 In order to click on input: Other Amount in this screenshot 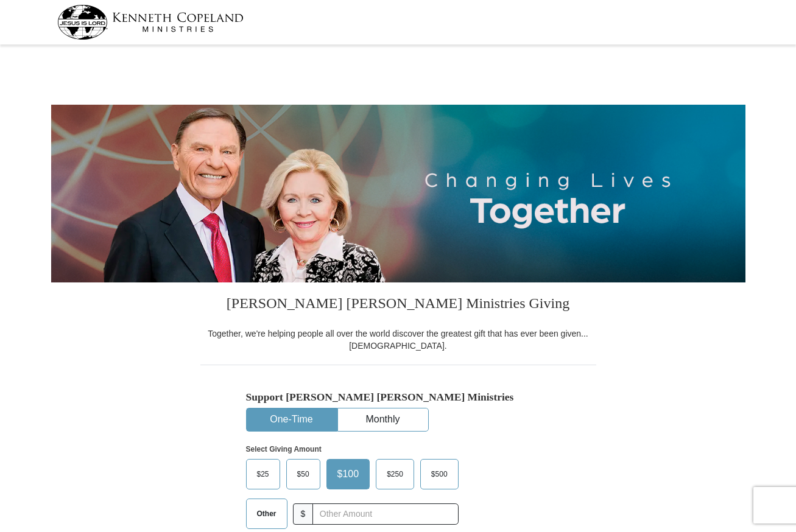, I will do `click(385, 514)`.